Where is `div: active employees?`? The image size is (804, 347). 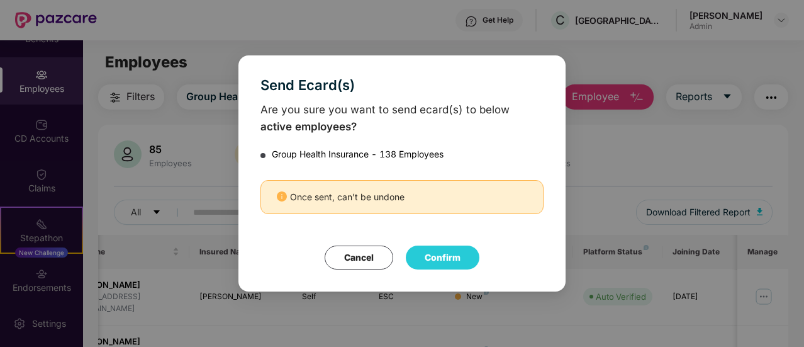
div: active employees? is located at coordinates (402, 126).